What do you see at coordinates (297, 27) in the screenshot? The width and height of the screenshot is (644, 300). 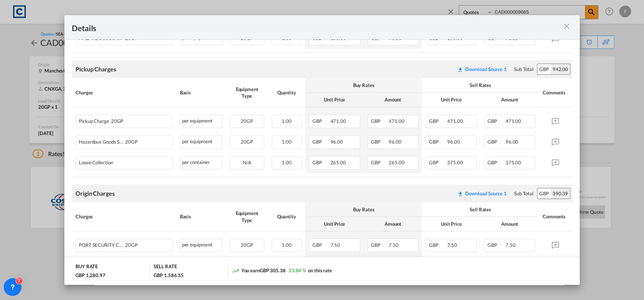 I see `div: Details` at bounding box center [297, 27].